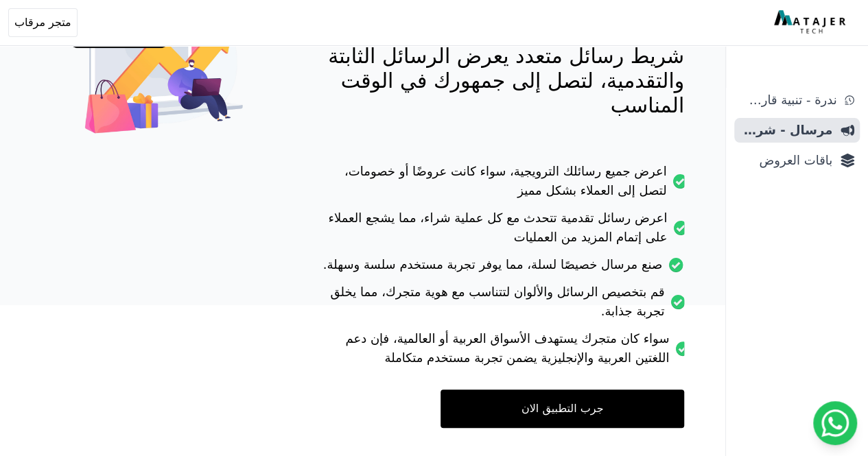 This screenshot has height=456, width=868. I want to click on button: متجر مرقاب, so click(42, 23).